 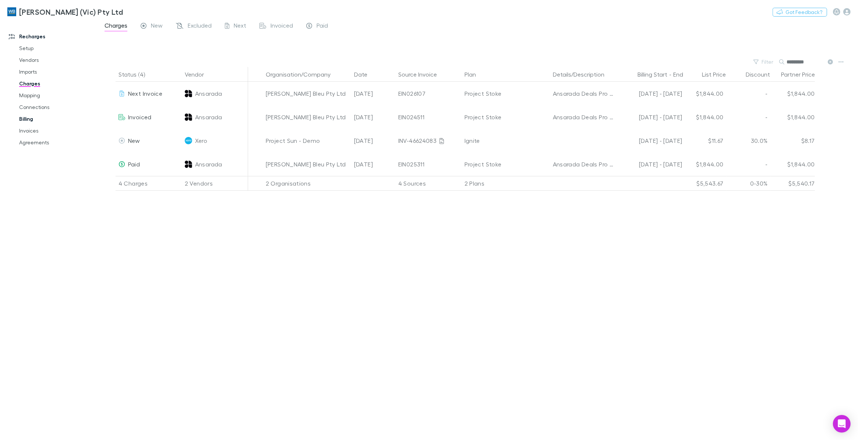 I want to click on div: Ignite, so click(x=506, y=141).